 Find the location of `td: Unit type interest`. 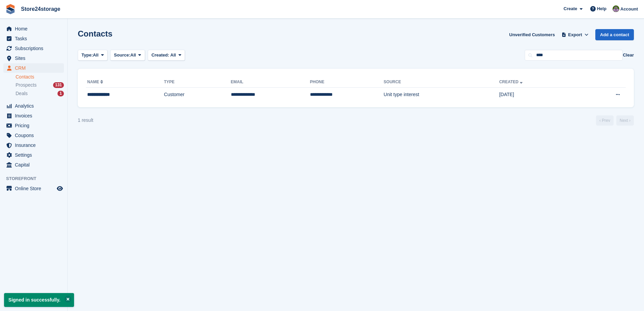

td: Unit type interest is located at coordinates (441, 95).